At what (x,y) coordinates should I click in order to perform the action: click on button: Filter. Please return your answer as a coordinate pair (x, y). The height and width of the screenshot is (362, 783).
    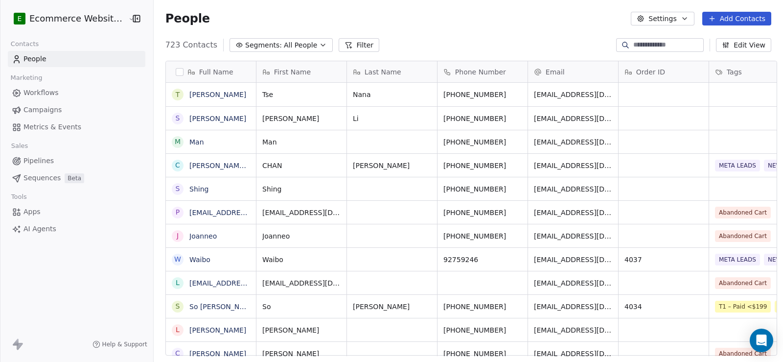
    Looking at the image, I should click on (359, 45).